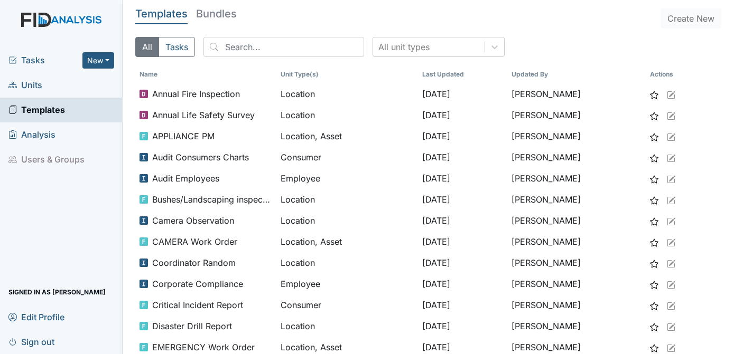 The height and width of the screenshot is (354, 734). I want to click on div: Type filter, so click(165, 47).